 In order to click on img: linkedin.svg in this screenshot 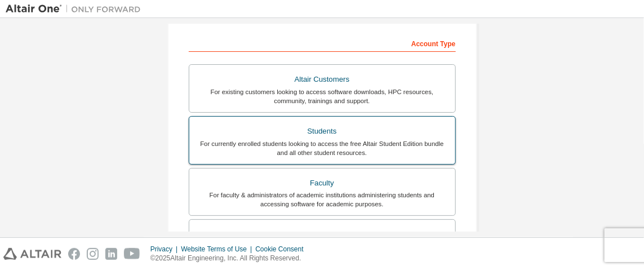, I will do `click(111, 254)`.